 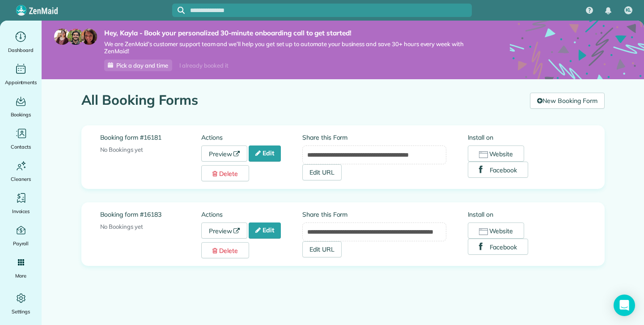 I want to click on span: Appointments, so click(x=21, y=82).